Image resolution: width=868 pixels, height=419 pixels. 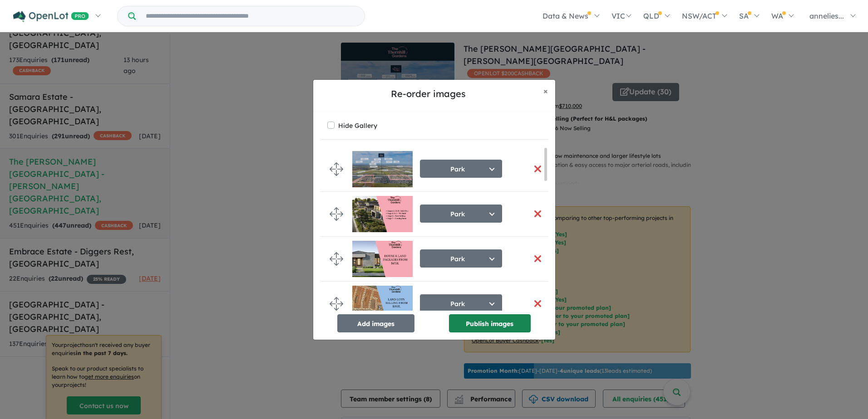 I want to click on img: The%20Thornhill%20Gardens%20Estate%20-%20Thornhill%20Park___1748905752.jpg, so click(x=382, y=304).